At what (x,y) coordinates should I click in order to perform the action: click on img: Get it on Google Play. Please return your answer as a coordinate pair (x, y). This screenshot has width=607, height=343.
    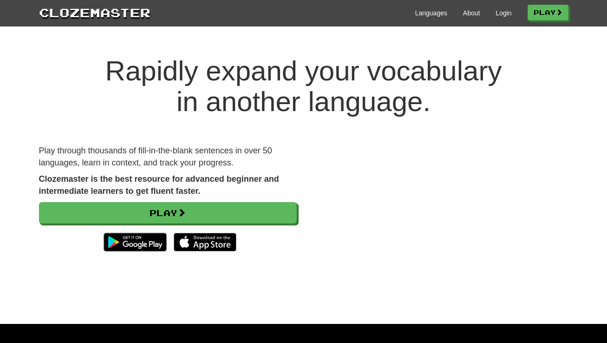
    Looking at the image, I should click on (135, 242).